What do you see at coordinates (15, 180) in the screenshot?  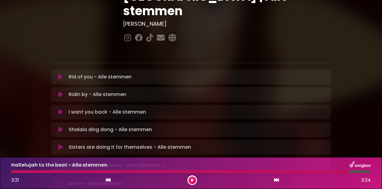 I see `span: 3:21` at bounding box center [15, 180].